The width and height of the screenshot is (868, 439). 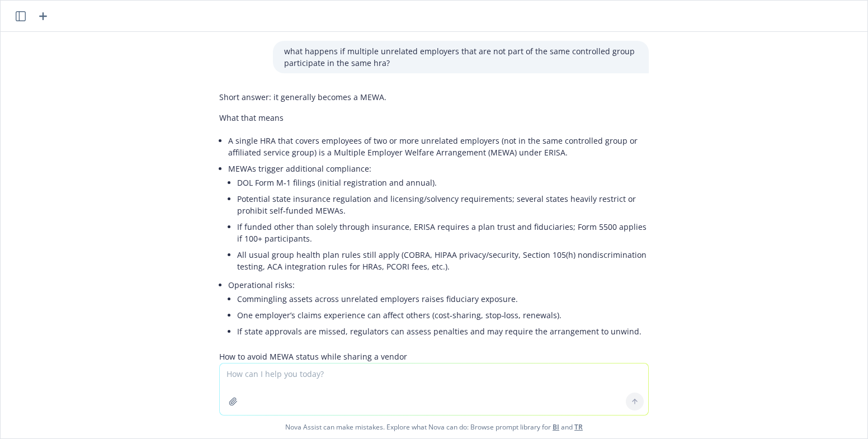 What do you see at coordinates (438, 309) in the screenshot?
I see `li: Operational risks:` at bounding box center [438, 309].